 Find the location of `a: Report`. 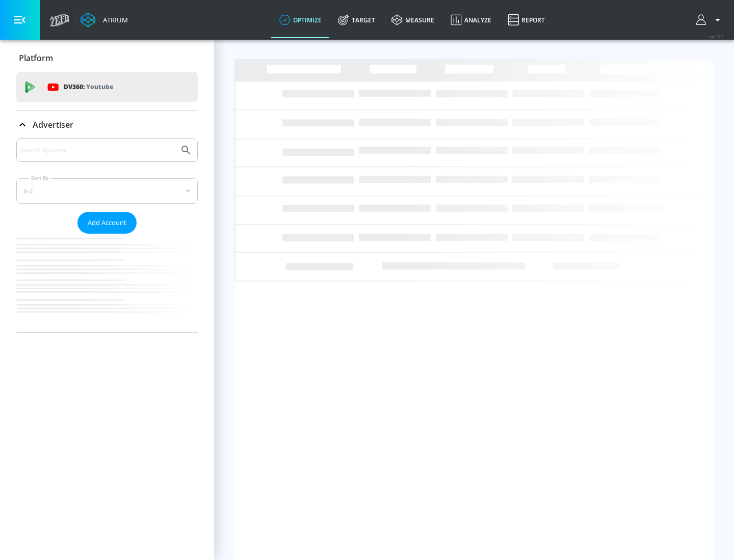

a: Report is located at coordinates (526, 20).